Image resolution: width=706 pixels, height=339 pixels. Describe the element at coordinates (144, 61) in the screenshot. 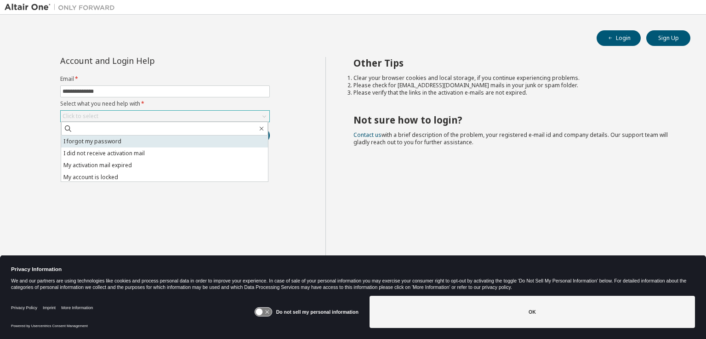

I see `div: Account and Login Help` at that location.